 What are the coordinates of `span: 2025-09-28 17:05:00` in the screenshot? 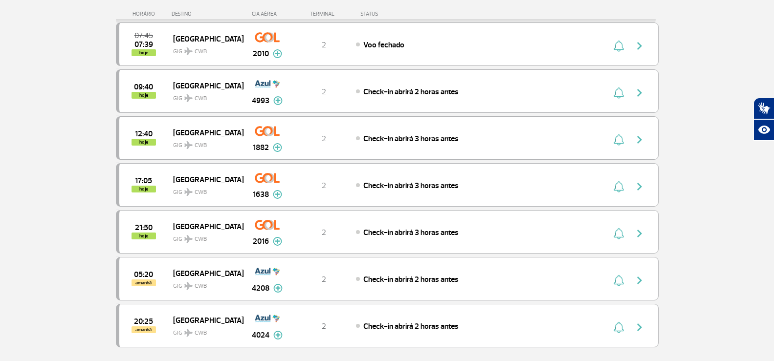 It's located at (143, 181).